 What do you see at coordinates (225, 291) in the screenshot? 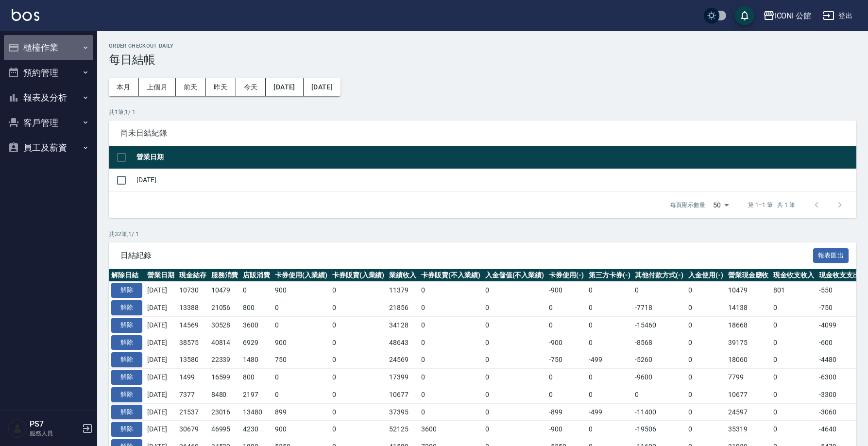
I see `td: 10479` at bounding box center [225, 291].